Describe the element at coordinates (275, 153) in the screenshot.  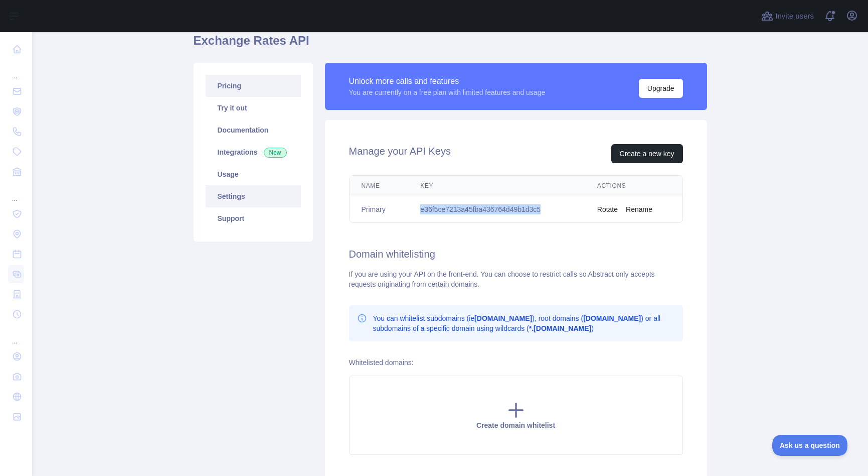
I see `span: New` at that location.